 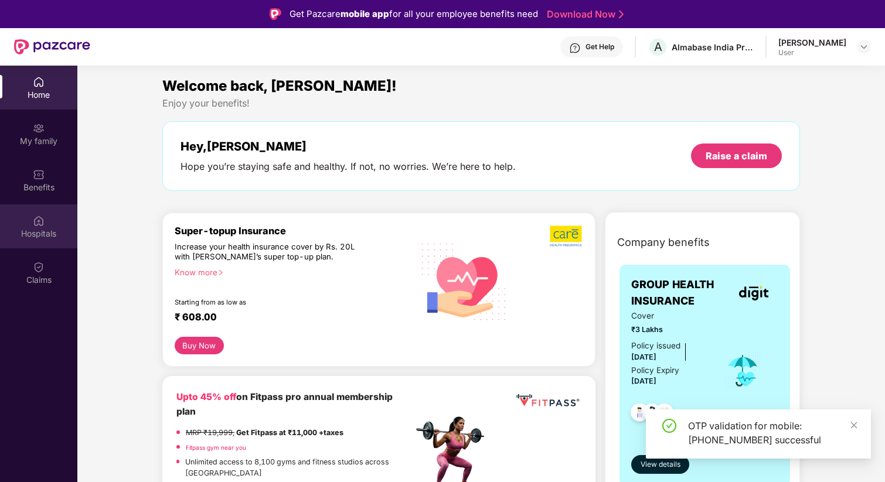 I want to click on div: Starting from as low as, so click(x=269, y=302).